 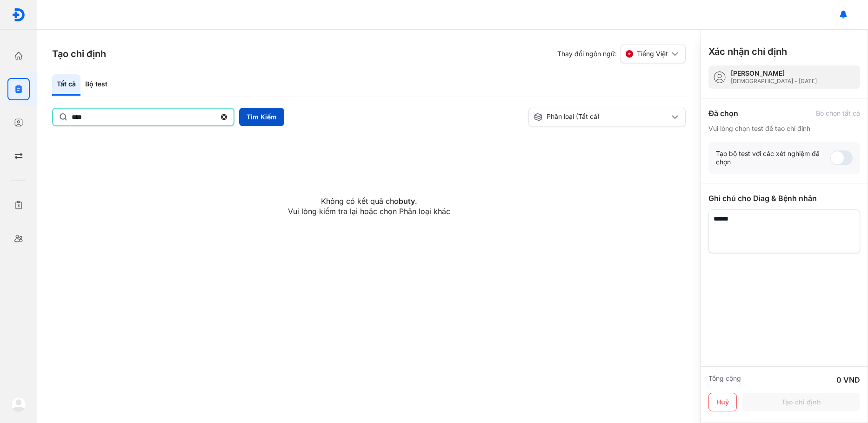 What do you see at coordinates (722, 402) in the screenshot?
I see `button: Huỷ` at bounding box center [722, 402].